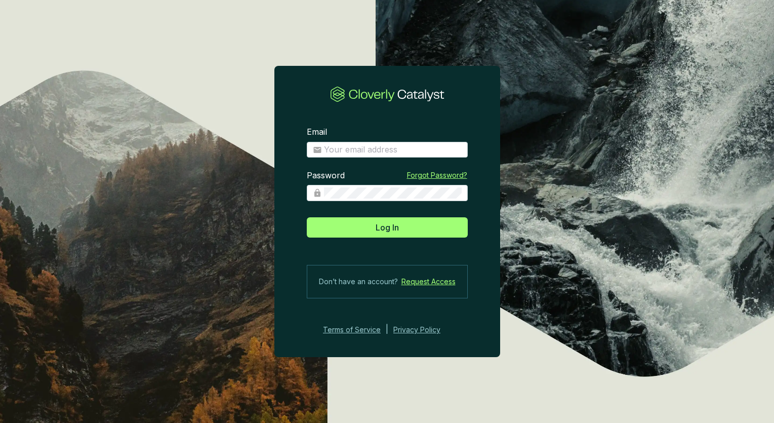 The height and width of the screenshot is (423, 774). I want to click on input: Password, so click(393, 193).